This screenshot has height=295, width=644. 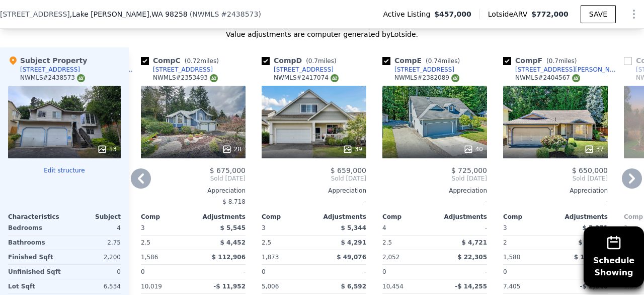 I want to click on div: 4, so click(x=93, y=228).